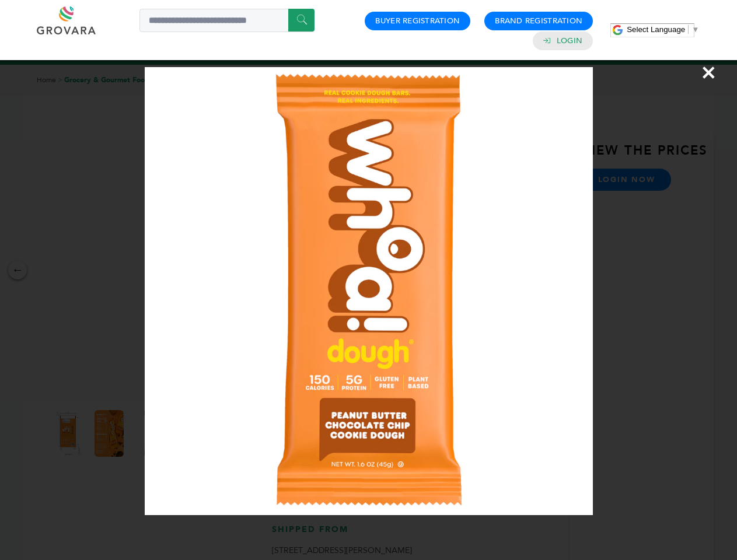 The height and width of the screenshot is (560, 737). I want to click on a: Brand Registration, so click(539, 21).